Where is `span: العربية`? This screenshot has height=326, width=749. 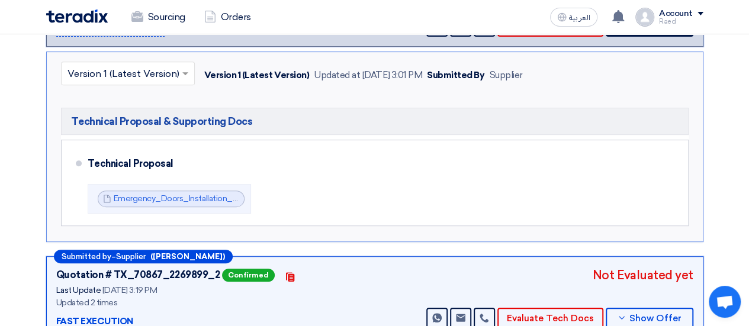
span: العربية is located at coordinates (579, 18).